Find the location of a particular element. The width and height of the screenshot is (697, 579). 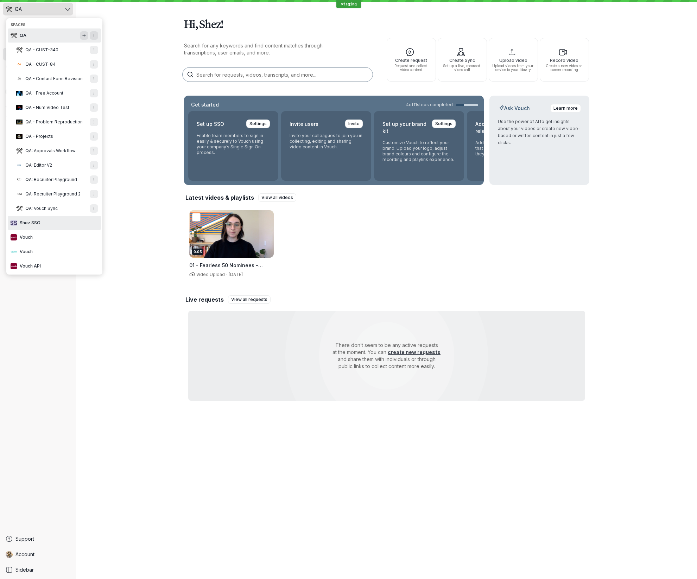

a: Library is located at coordinates (38, 79).